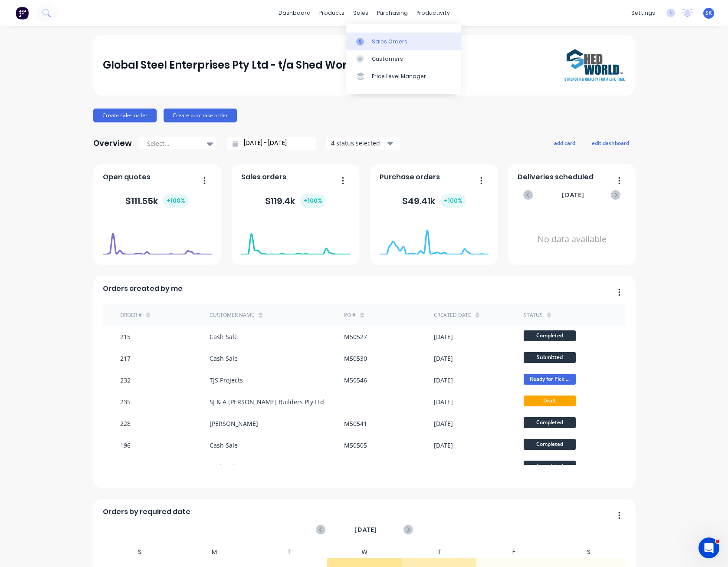 The width and height of the screenshot is (728, 567). What do you see at coordinates (22, 13) in the screenshot?
I see `img: Factory` at bounding box center [22, 13].